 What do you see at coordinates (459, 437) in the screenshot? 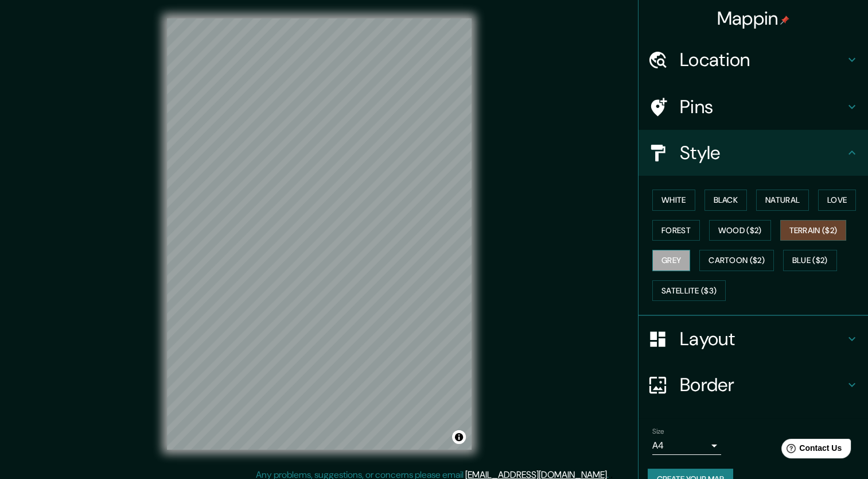
I see `button: Toggle attribution` at bounding box center [459, 437].